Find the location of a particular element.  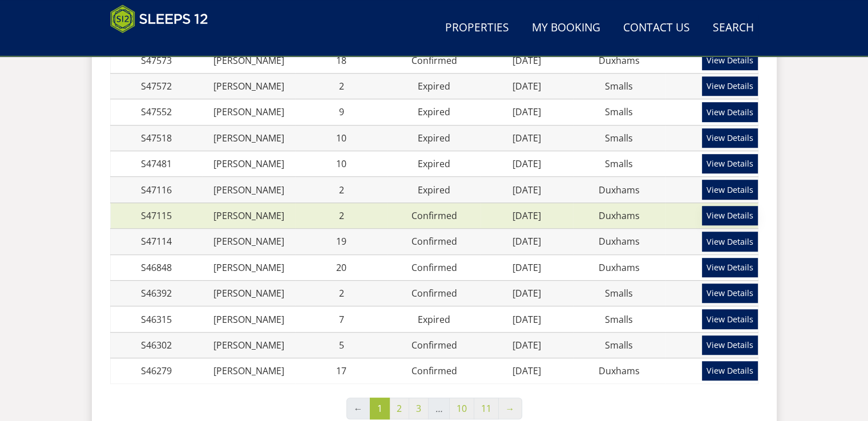

a: 3 is located at coordinates (418, 409).